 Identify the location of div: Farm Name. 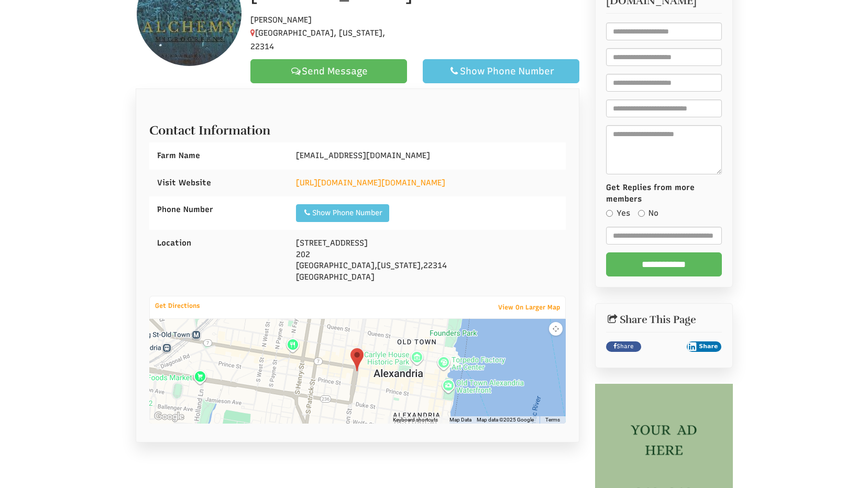
(218, 156).